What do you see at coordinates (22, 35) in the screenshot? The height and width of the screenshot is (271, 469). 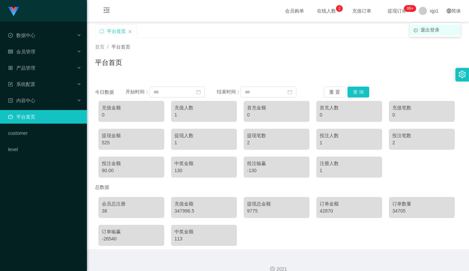 I see `span: 数据中心` at bounding box center [22, 35].